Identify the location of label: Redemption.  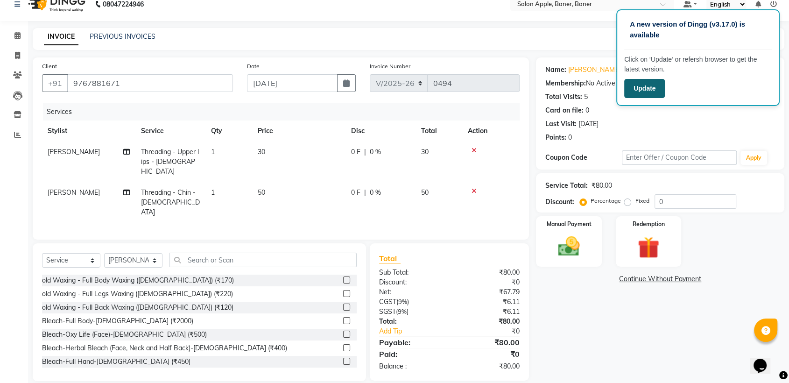
(648, 224).